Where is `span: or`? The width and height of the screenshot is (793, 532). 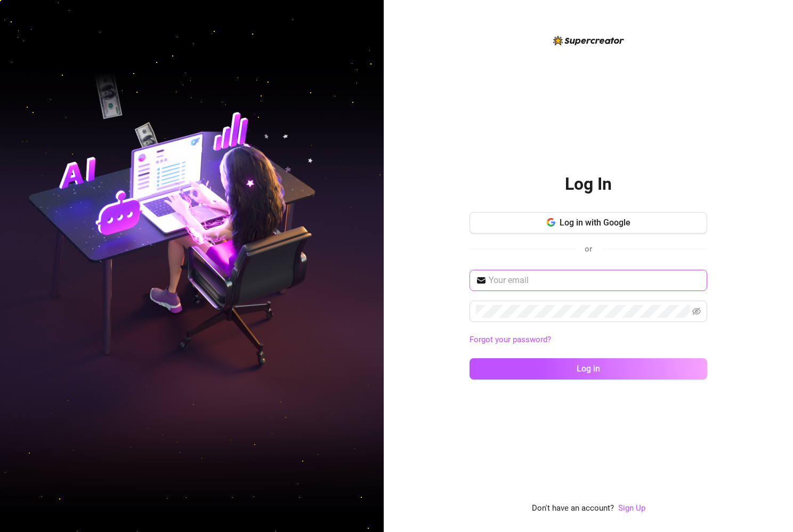
span: or is located at coordinates (588, 249).